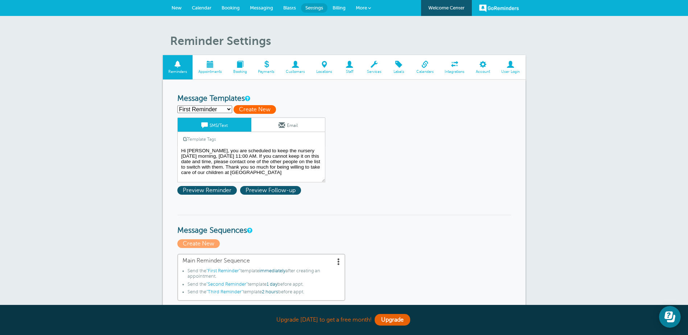  What do you see at coordinates (249, 230) in the screenshot?
I see `a: Message Sequences allow you to setup multiple reminder schedules that can use different Message T...` at bounding box center [249, 230].